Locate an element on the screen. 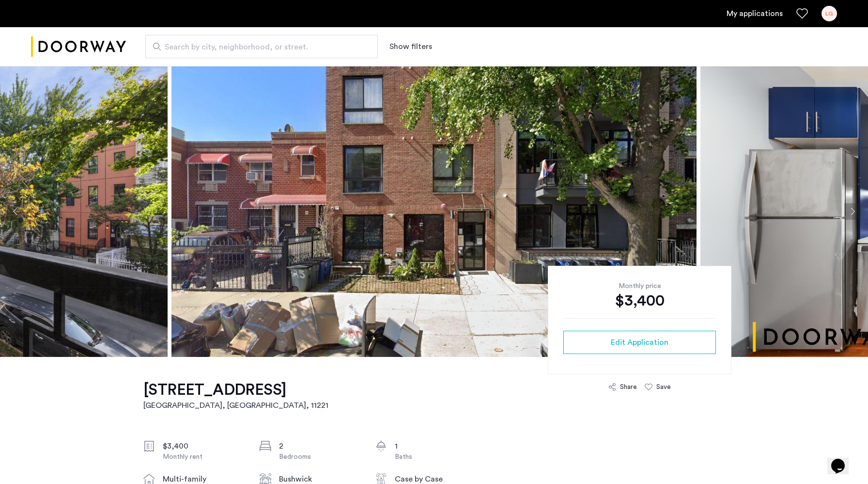  button: Next apartment is located at coordinates (853, 212).